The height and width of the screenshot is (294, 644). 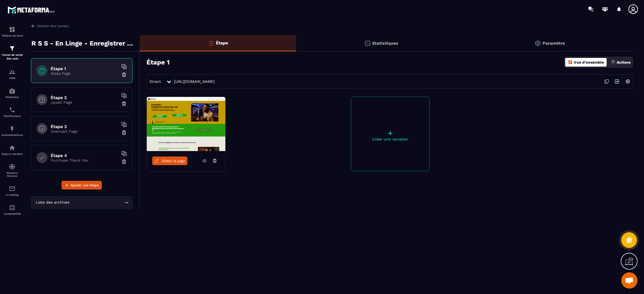 What do you see at coordinates (589, 62) in the screenshot?
I see `p: Vue d'ensemble` at bounding box center [589, 62].